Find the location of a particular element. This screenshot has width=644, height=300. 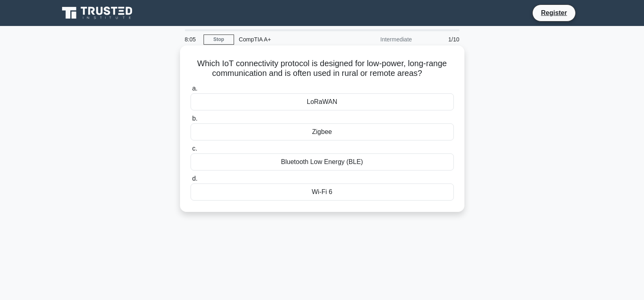

div: Bluetooth Low Energy (BLE) is located at coordinates (322, 162).